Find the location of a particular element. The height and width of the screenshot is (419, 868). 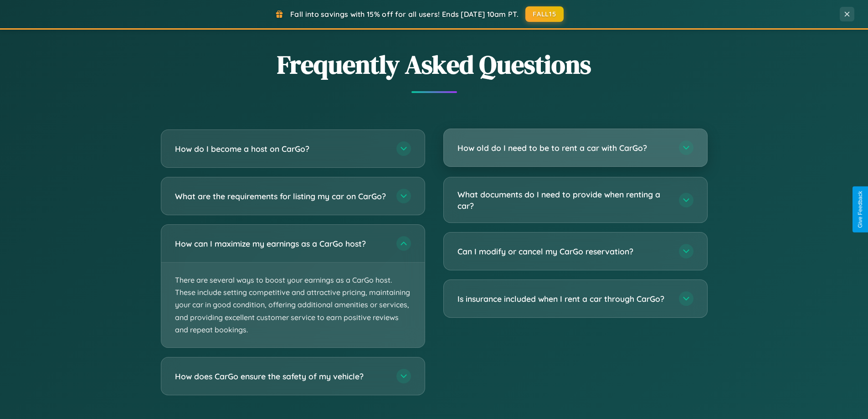

h3: What documents do I need to provide when renting a car? is located at coordinates (564, 200).